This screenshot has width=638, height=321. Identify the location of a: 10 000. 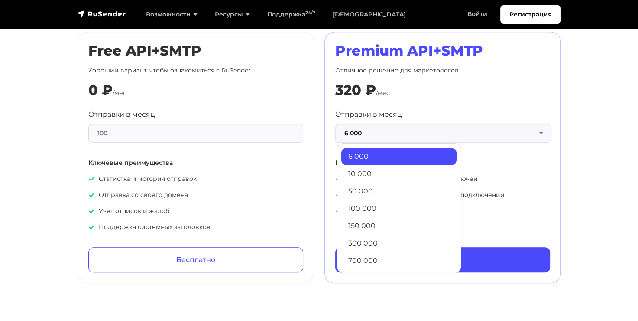
(399, 174).